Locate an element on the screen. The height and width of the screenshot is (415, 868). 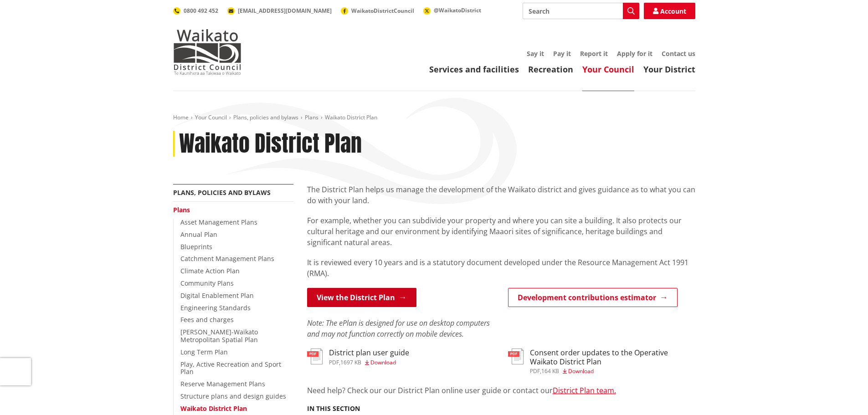
a: Development contributions estimator is located at coordinates (593, 297).